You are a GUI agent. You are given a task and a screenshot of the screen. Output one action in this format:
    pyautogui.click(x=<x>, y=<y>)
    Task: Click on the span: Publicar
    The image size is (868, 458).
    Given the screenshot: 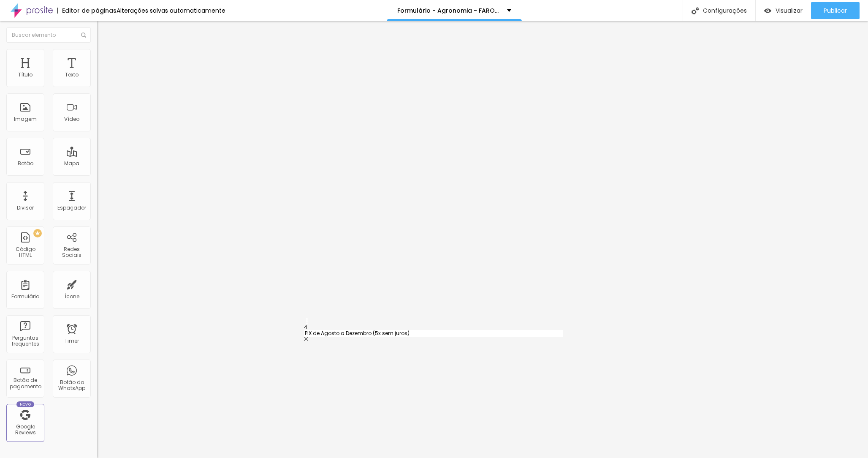 What is the action you would take?
    pyautogui.click(x=835, y=11)
    